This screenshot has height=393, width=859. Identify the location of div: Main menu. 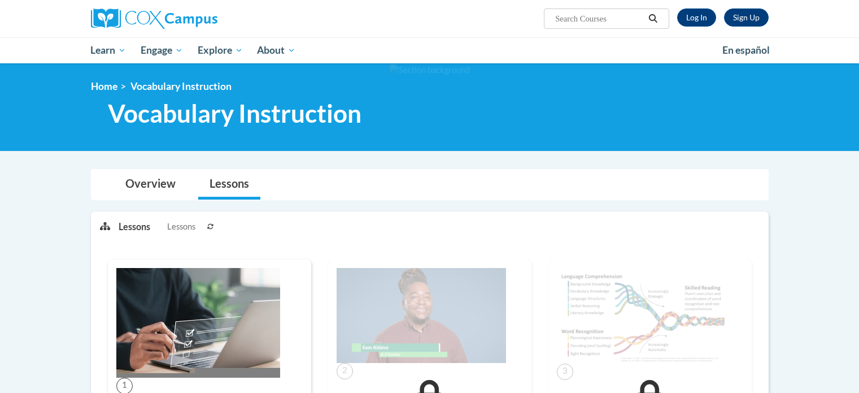
(430, 50).